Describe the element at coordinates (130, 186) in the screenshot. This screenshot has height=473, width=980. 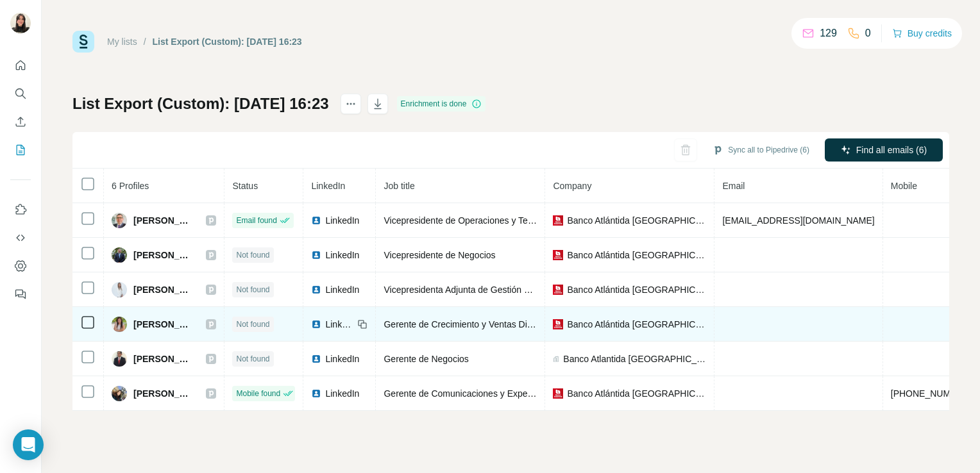
I see `span: 6 Profiles` at that location.